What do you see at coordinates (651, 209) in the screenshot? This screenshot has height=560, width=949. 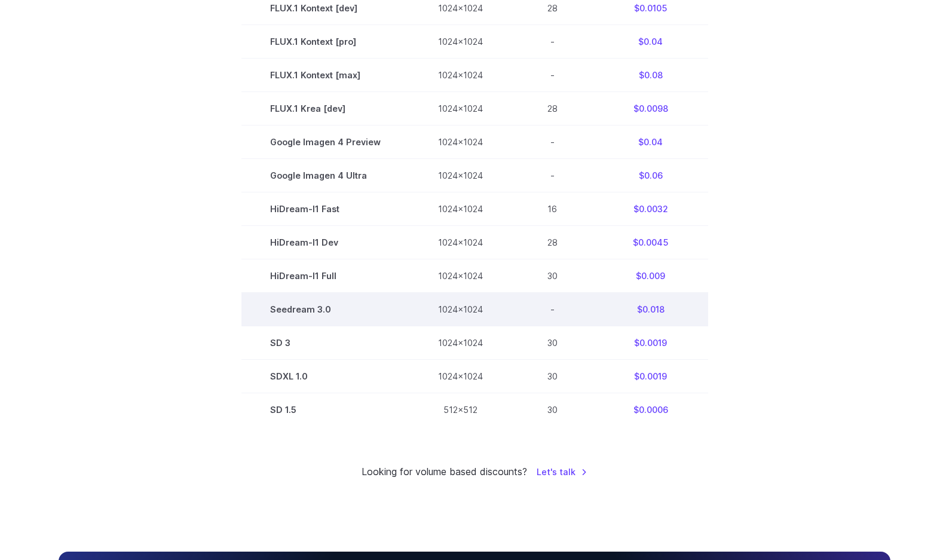 I see `td: $0.0032` at bounding box center [651, 209].